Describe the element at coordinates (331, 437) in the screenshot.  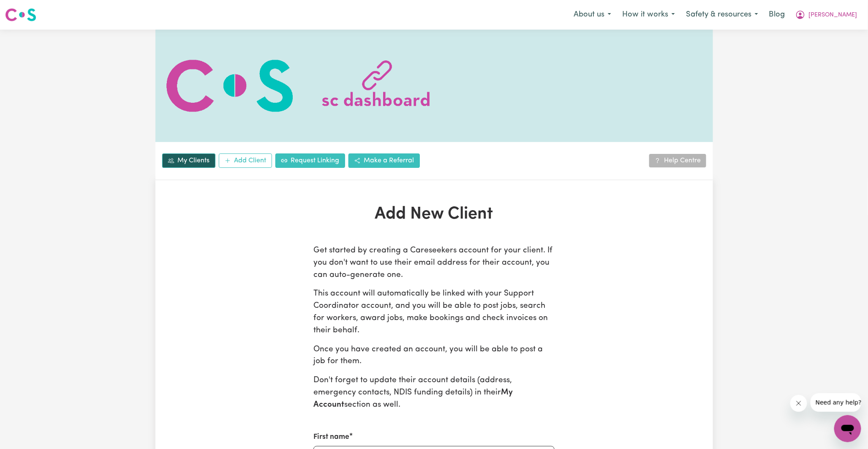
I see `label: First name` at that location.